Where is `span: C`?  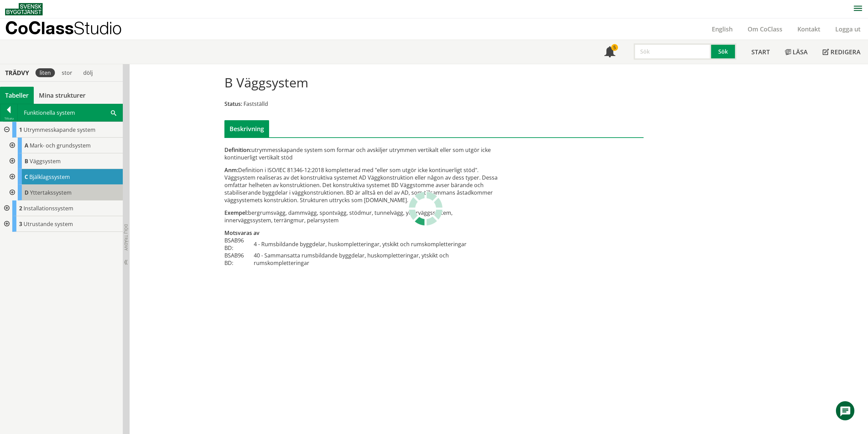 span: C is located at coordinates (26, 177).